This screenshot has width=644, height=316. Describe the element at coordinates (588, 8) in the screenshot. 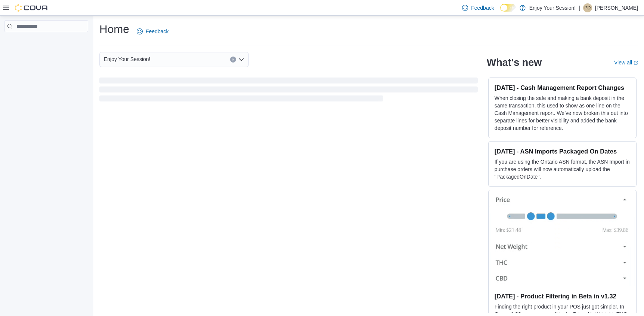

I see `div: Peter Desjardins` at that location.